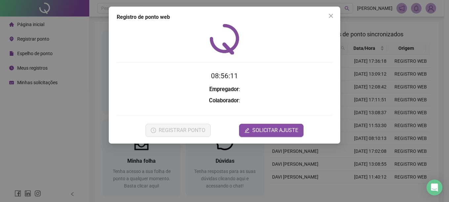  I want to click on strong: Colaborador, so click(224, 101).